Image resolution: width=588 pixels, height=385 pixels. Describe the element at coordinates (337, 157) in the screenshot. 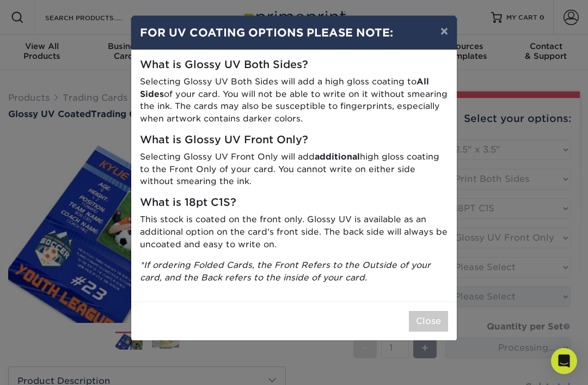

I see `strong: additional` at that location.